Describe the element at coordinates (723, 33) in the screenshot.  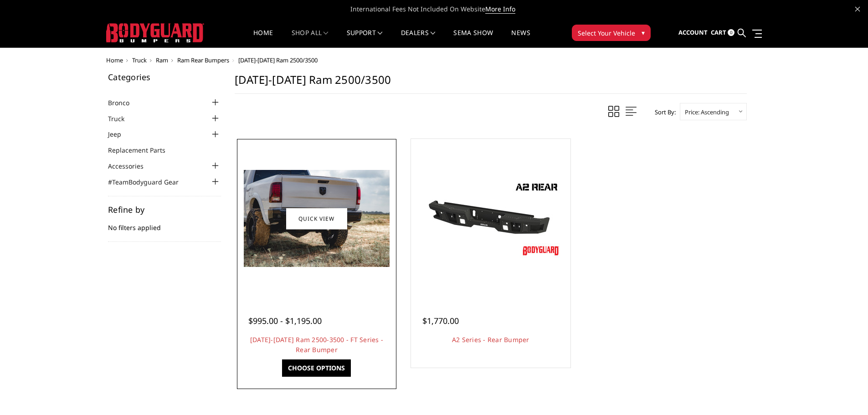
I see `a: Cart 0` at that location.